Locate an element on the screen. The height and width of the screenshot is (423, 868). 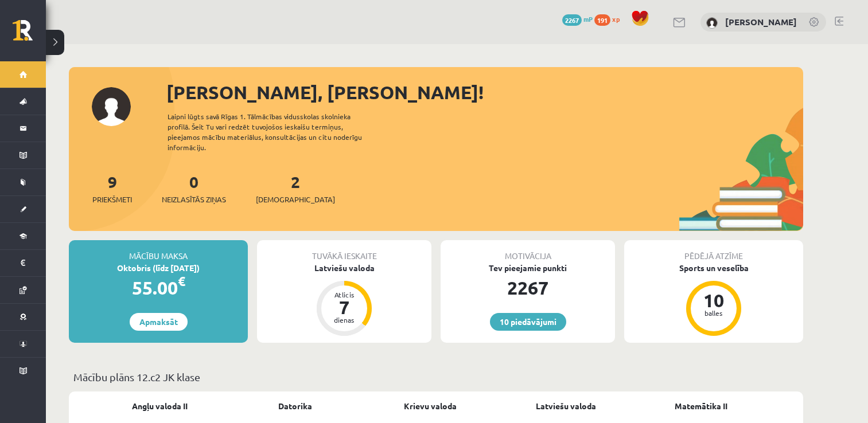
div: 55.00 is located at coordinates (158, 288).